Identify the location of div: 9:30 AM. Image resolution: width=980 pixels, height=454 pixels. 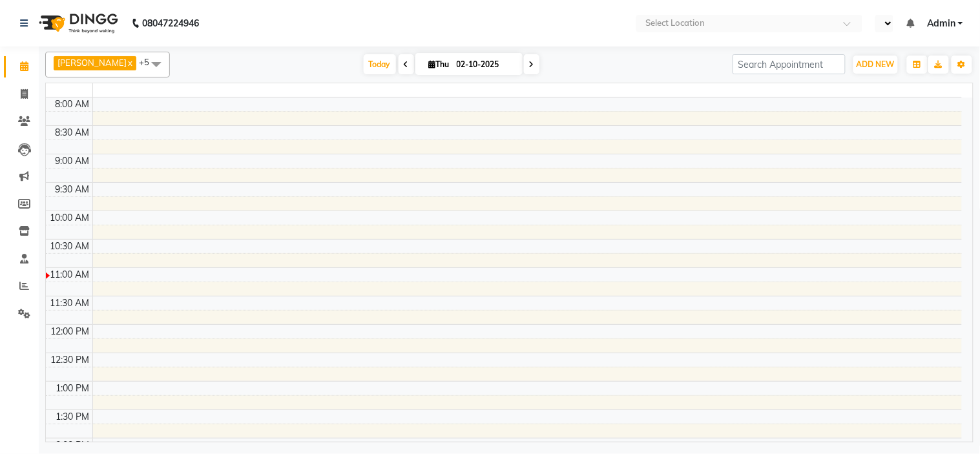
(72, 189).